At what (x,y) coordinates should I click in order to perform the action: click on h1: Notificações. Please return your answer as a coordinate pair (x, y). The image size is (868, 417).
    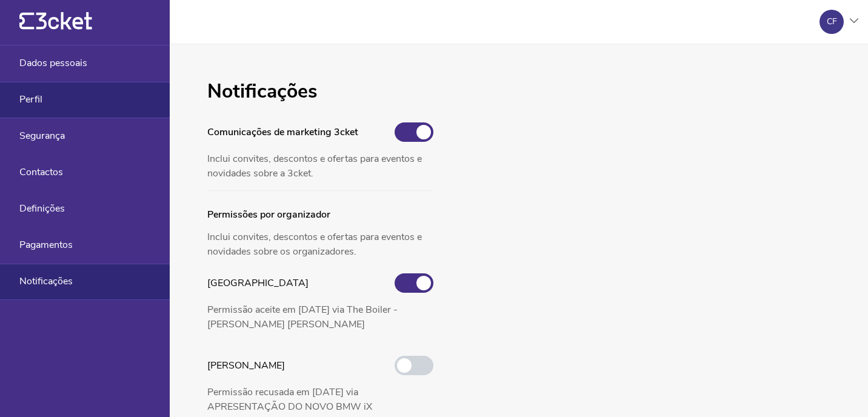
    Looking at the image, I should click on (320, 92).